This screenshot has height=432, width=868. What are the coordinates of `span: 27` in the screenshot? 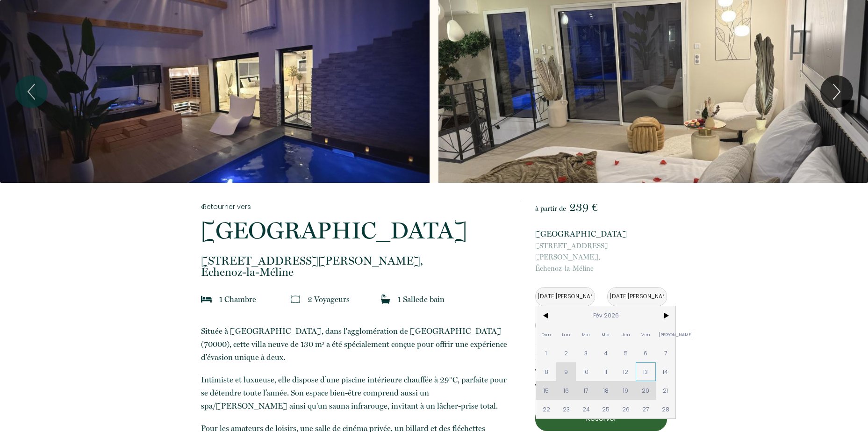 It's located at (645, 409).